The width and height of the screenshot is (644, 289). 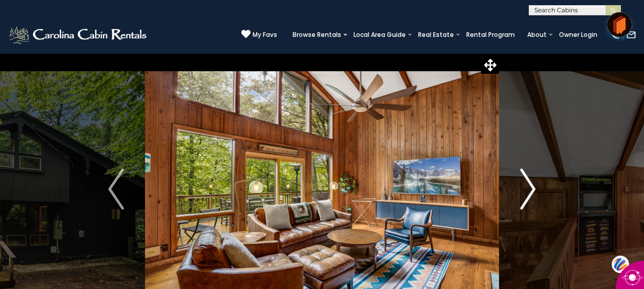 I want to click on a: Local Area Guide, so click(x=379, y=35).